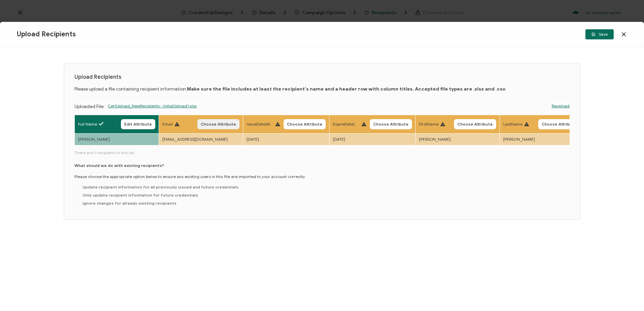  Describe the element at coordinates (322, 153) in the screenshot. I see `span: There are 1 recipients in this list.` at that location.